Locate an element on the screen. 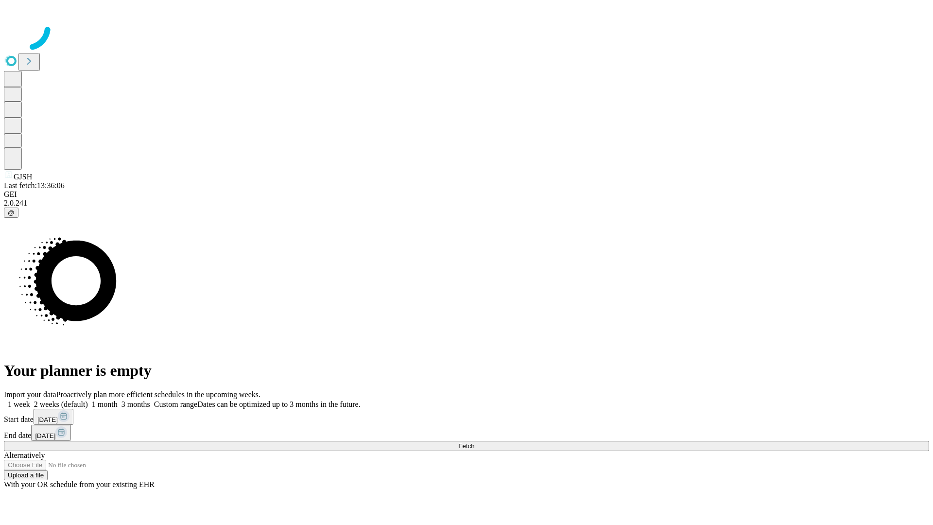 Image resolution: width=933 pixels, height=525 pixels. span: Alternatively is located at coordinates (24, 455).